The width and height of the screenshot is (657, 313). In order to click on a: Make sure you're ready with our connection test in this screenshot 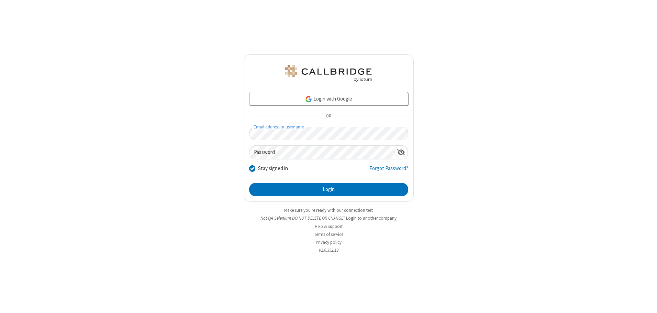, I will do `click(329, 210)`.